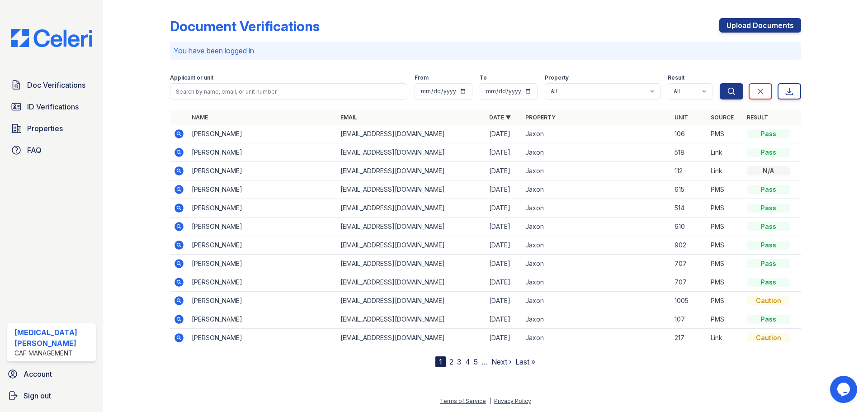 Image resolution: width=868 pixels, height=412 pixels. Describe the element at coordinates (689, 189) in the screenshot. I see `td: 615` at that location.